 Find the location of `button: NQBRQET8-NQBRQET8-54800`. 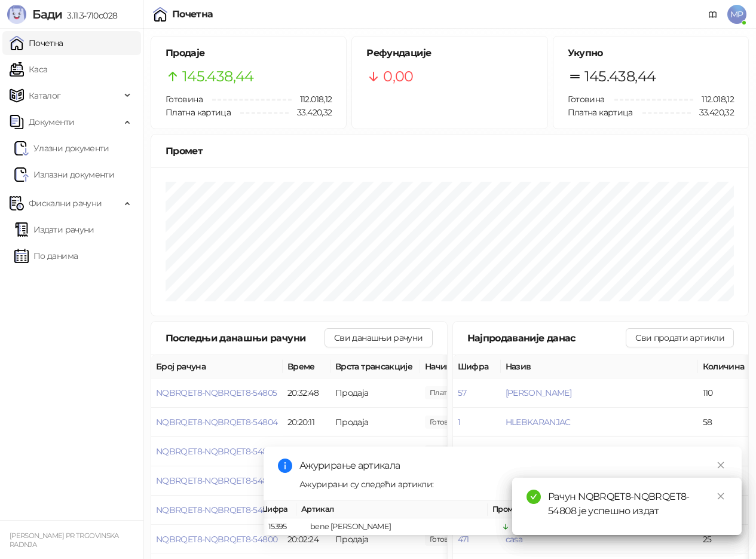

button: NQBRQET8-NQBRQET8-54800 is located at coordinates (216, 539).